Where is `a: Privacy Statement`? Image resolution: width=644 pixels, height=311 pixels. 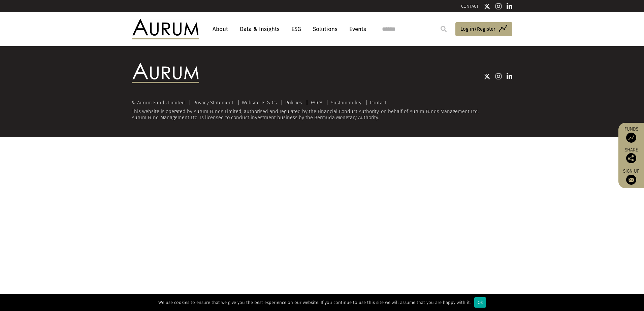 a: Privacy Statement is located at coordinates (213, 103).